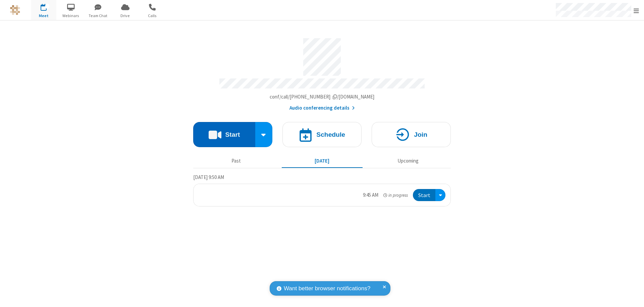 This screenshot has height=307, width=644. What do you see at coordinates (322, 73) in the screenshot?
I see `section: Account details` at bounding box center [322, 73].